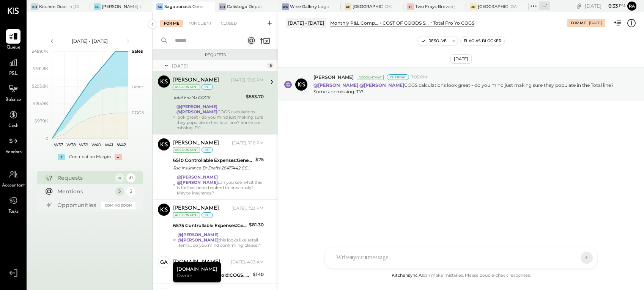  I want to click on a: Cash, so click(13, 119).